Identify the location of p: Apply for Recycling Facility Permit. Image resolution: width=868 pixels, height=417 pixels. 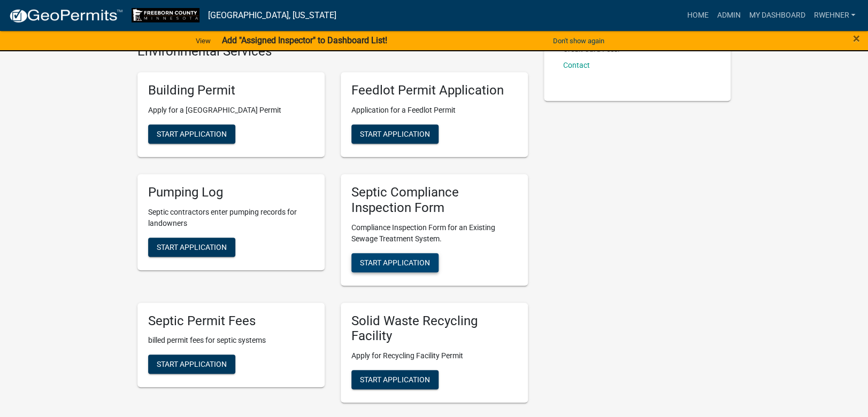
(434, 355).